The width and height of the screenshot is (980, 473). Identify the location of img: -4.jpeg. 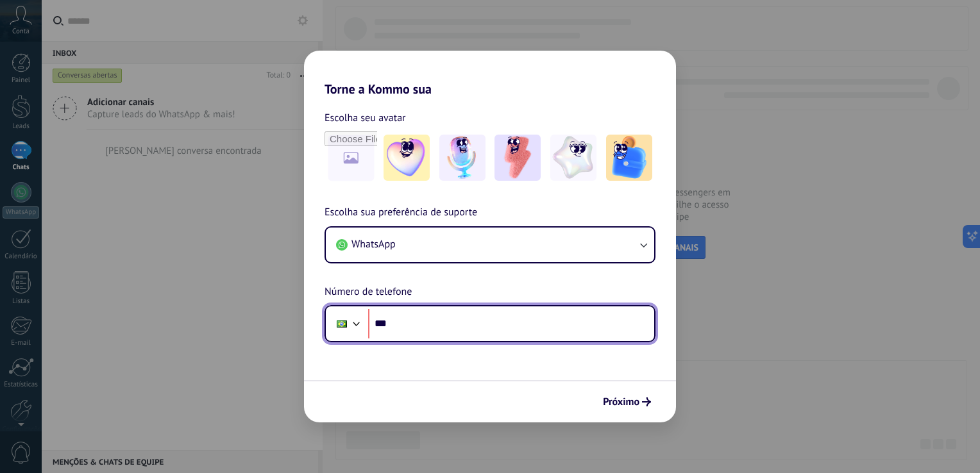
(573, 158).